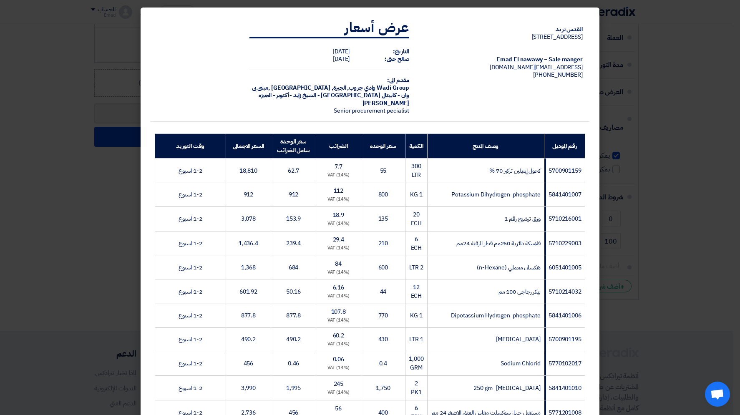  What do you see at coordinates (293, 291) in the screenshot?
I see `span: 50.16` at bounding box center [293, 291].